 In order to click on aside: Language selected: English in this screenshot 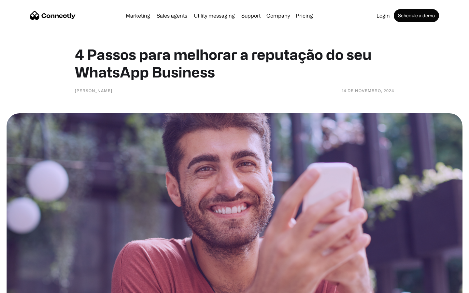, I will do `click(23, 286)`.